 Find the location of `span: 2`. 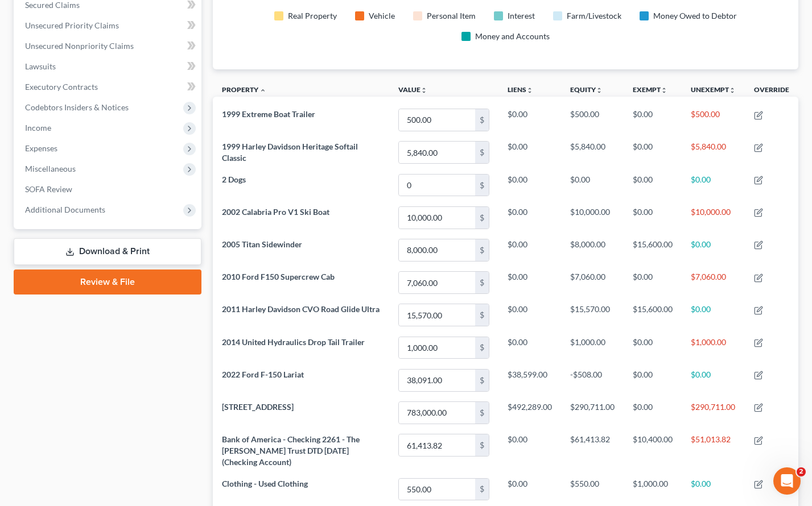

span: 2 is located at coordinates (801, 472).